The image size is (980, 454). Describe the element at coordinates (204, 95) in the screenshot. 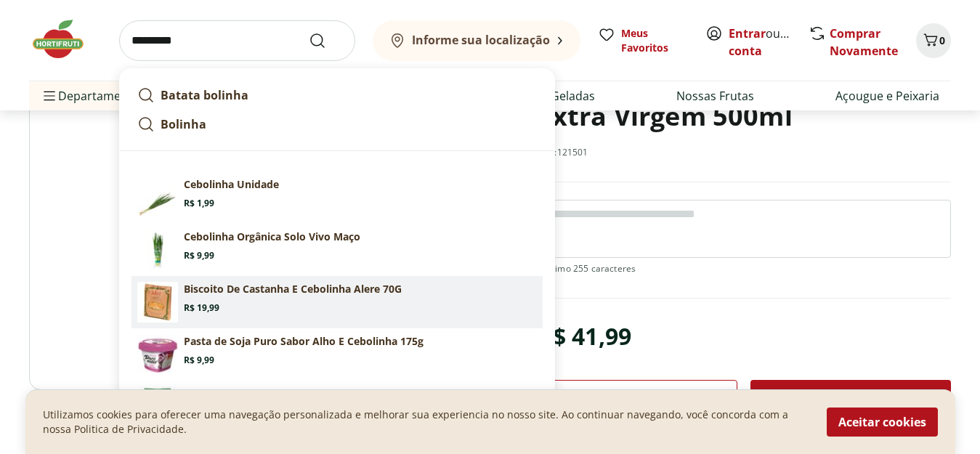

I see `strong: Batata bolinha` at that location.